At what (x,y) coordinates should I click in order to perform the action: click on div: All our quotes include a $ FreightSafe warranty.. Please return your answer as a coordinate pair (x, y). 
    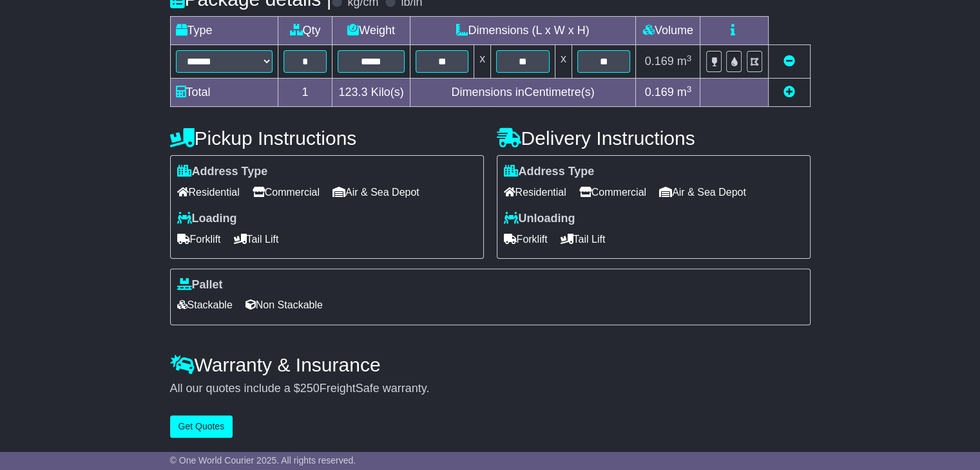
    Looking at the image, I should click on (490, 389).